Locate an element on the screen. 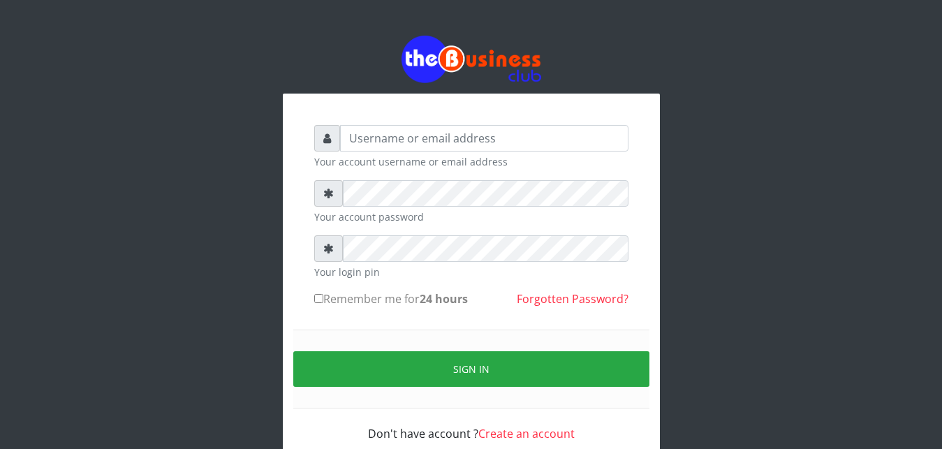 Image resolution: width=942 pixels, height=449 pixels. small: Your account password is located at coordinates (471, 217).